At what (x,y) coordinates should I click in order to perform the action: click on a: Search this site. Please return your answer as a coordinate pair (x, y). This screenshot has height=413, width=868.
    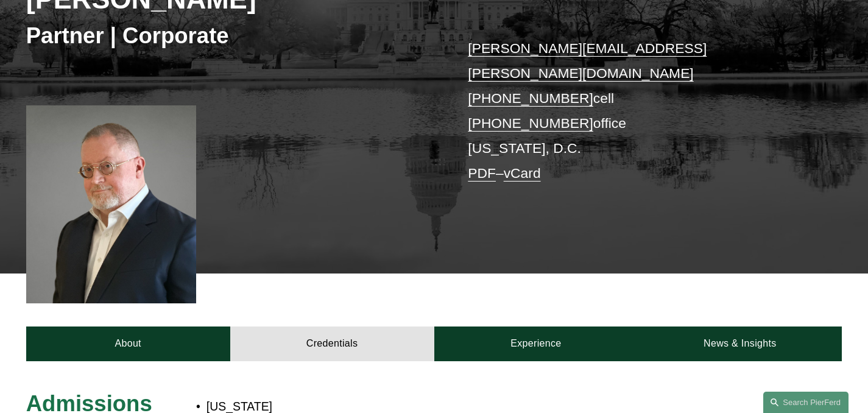
    Looking at the image, I should click on (806, 403).